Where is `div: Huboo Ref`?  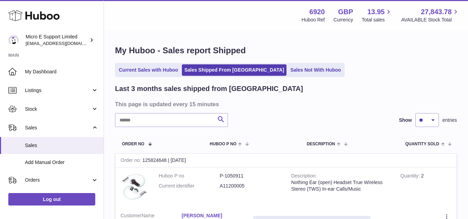 div: Huboo Ref is located at coordinates (313, 20).